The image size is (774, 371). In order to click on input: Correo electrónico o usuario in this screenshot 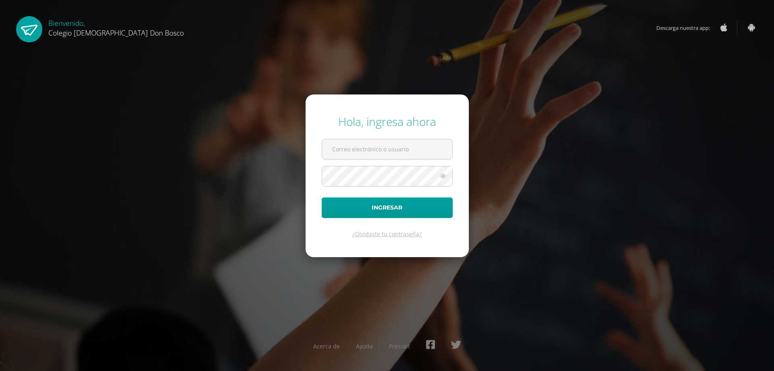, I will do `click(387, 149)`.